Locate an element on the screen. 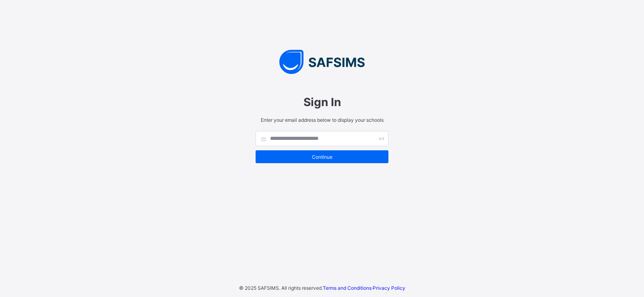 Image resolution: width=644 pixels, height=297 pixels. a: Privacy Policy is located at coordinates (389, 288).